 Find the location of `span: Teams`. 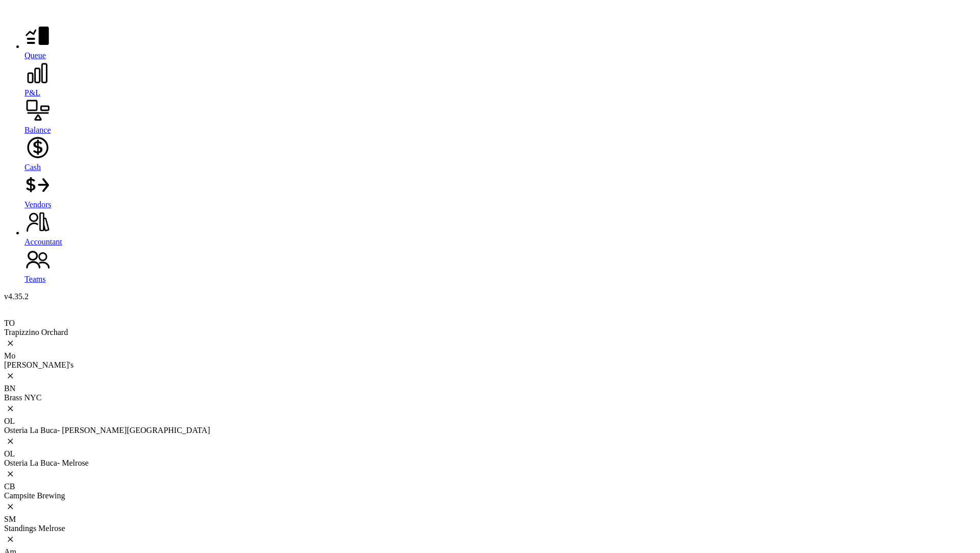

span: Teams is located at coordinates (36, 279).